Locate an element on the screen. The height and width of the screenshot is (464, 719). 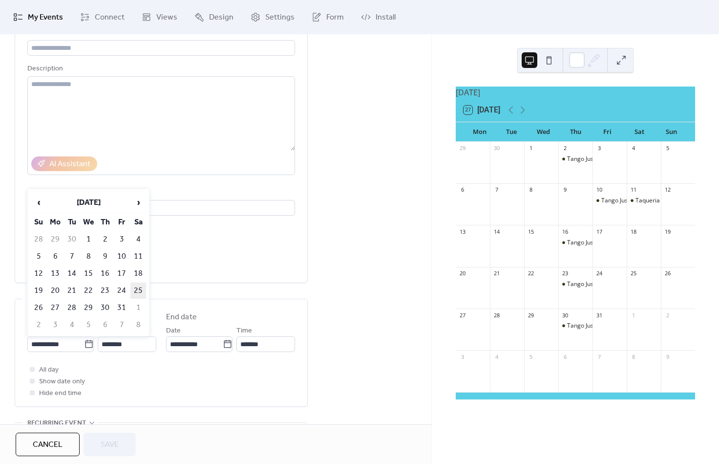
a: Views is located at coordinates (159, 17).